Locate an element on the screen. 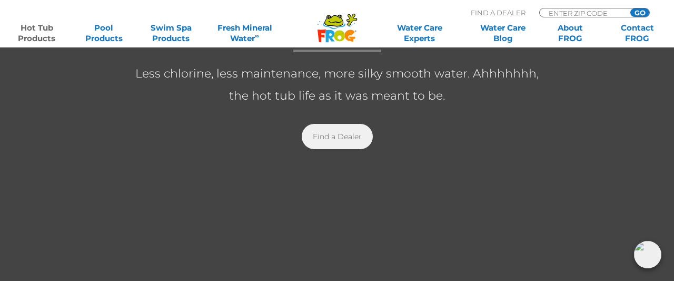  a: Find a Dealer is located at coordinates (337, 136).